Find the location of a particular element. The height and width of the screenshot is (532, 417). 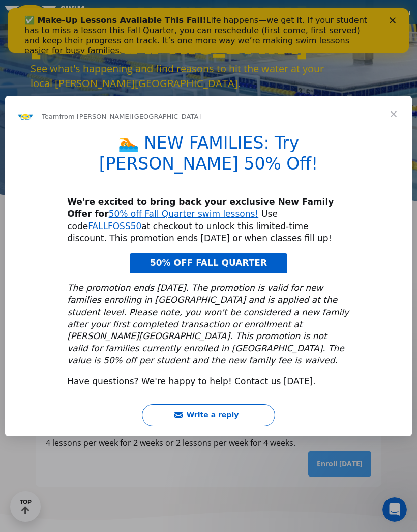

div: Close is located at coordinates (387, 13).